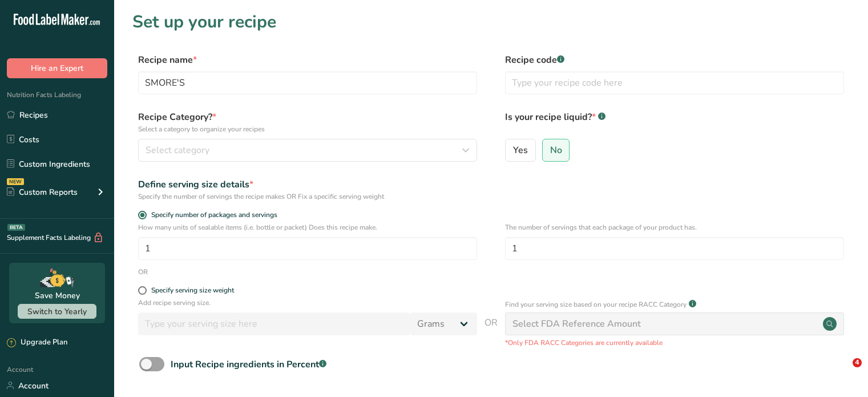 The height and width of the screenshot is (397, 868). What do you see at coordinates (307, 122) in the screenshot?
I see `label: Recipe Category?` at bounding box center [307, 122].